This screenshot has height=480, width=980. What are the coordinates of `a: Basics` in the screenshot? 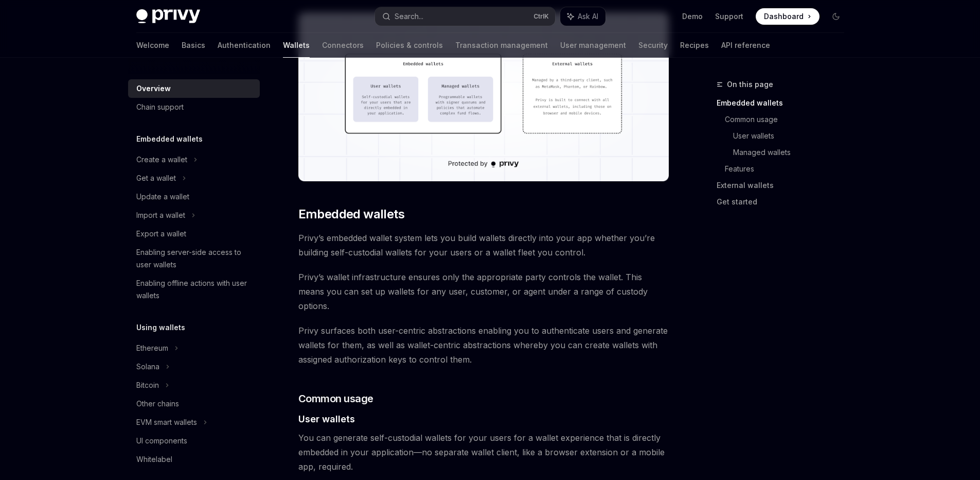 It's located at (194, 46).